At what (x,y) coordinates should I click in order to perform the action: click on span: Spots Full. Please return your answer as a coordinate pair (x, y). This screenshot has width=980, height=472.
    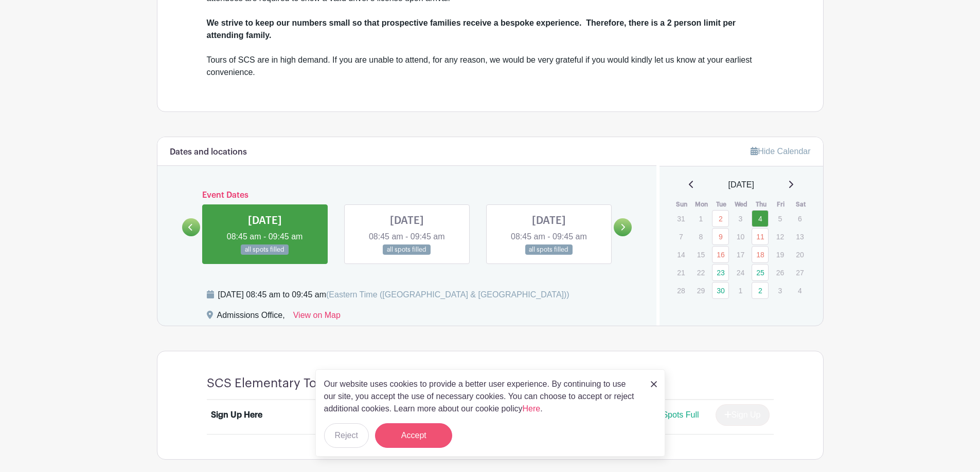
    Looking at the image, I should click on (680, 414).